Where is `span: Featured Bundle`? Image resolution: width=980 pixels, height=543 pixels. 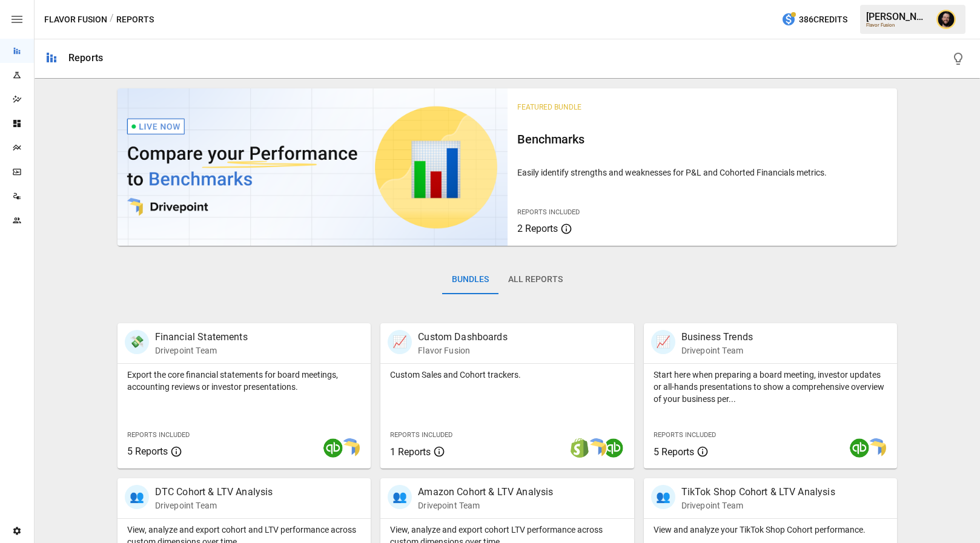 span: Featured Bundle is located at coordinates (549, 107).